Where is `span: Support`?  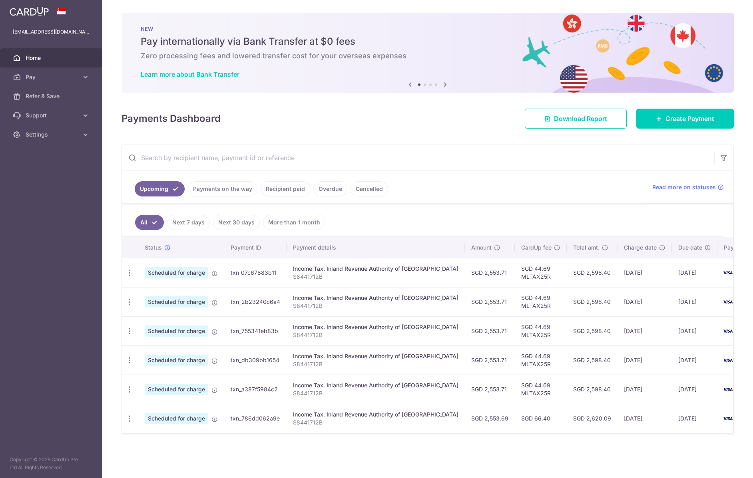
span: Support is located at coordinates (52, 116).